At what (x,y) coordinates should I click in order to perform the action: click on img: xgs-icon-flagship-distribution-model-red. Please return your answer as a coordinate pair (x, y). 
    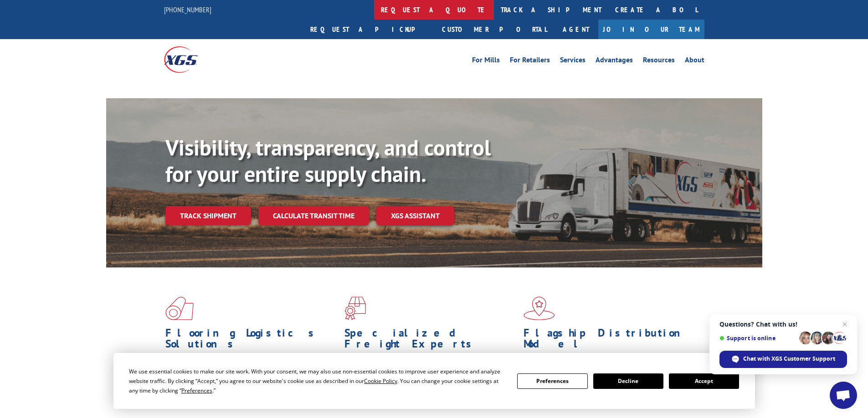
    Looking at the image, I should click on (539, 309).